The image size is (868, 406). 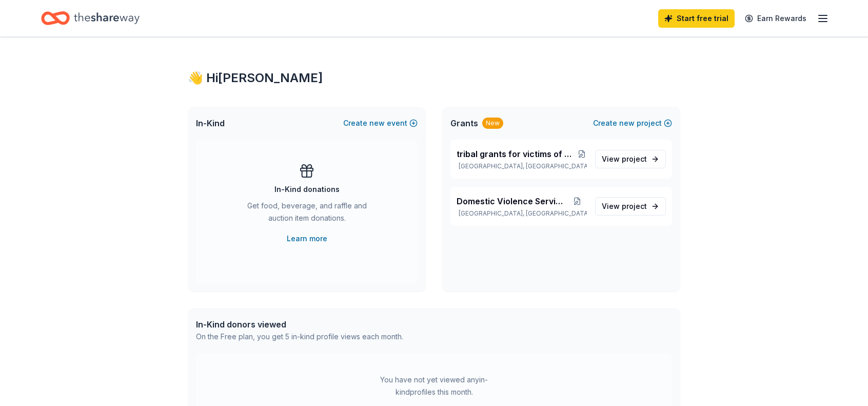 What do you see at coordinates (307, 214) in the screenshot?
I see `div: Get food, beverage, and raffle and auction item donations.` at bounding box center [307, 214].